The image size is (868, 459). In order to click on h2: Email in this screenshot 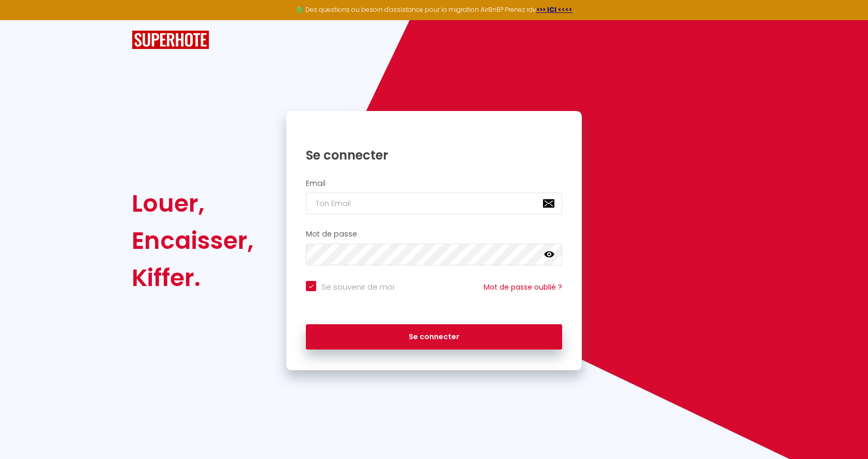, I will do `click(434, 184)`.